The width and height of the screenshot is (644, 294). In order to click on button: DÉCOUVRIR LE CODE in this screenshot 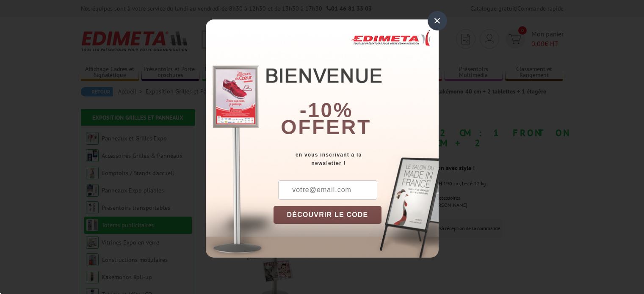, I will do `click(328, 215)`.